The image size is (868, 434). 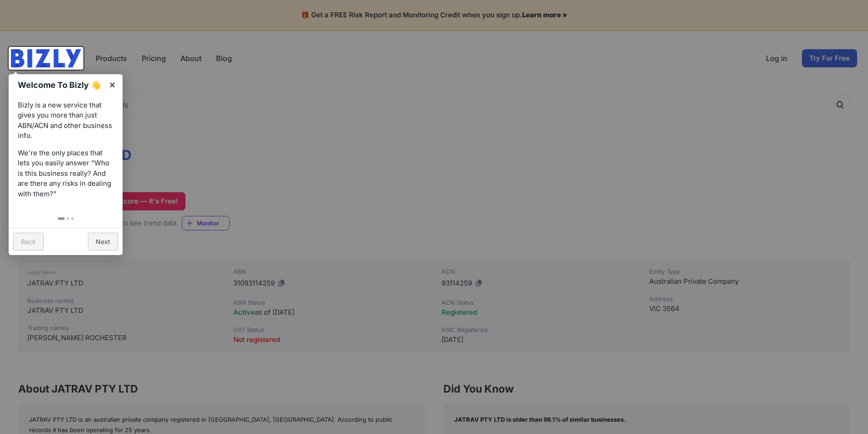 What do you see at coordinates (28, 241) in the screenshot?
I see `a: Back` at bounding box center [28, 241].